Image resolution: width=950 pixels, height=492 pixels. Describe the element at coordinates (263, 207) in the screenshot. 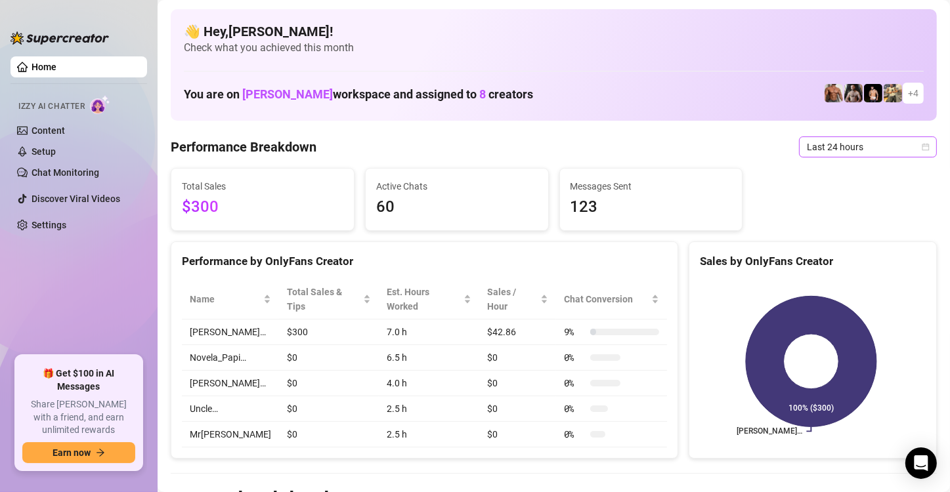

I see `span: $300` at that location.